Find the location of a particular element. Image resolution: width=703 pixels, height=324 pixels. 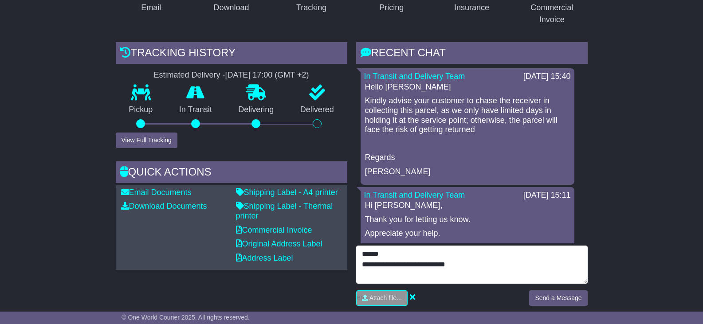

p: Pickup is located at coordinates (141, 110).